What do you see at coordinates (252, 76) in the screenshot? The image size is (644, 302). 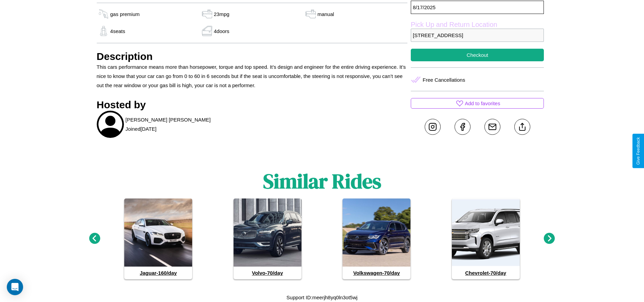 I see `p: This cars performance means more than horsepower, torque and top speed. It’s design and engineer ...` at bounding box center [252, 76].